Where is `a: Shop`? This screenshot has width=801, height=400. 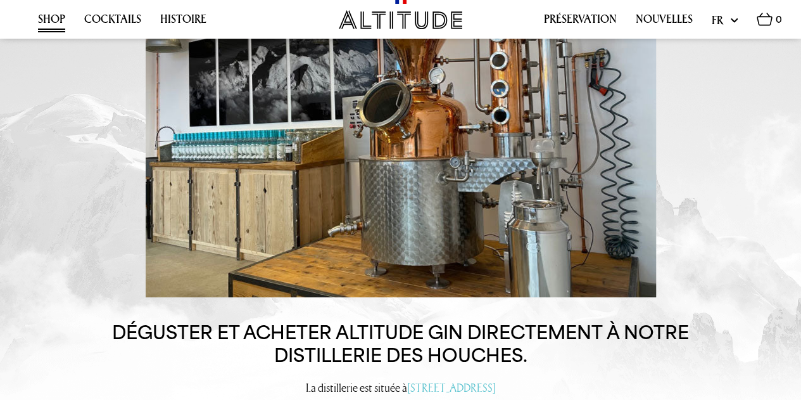 a: Shop is located at coordinates (51, 22).